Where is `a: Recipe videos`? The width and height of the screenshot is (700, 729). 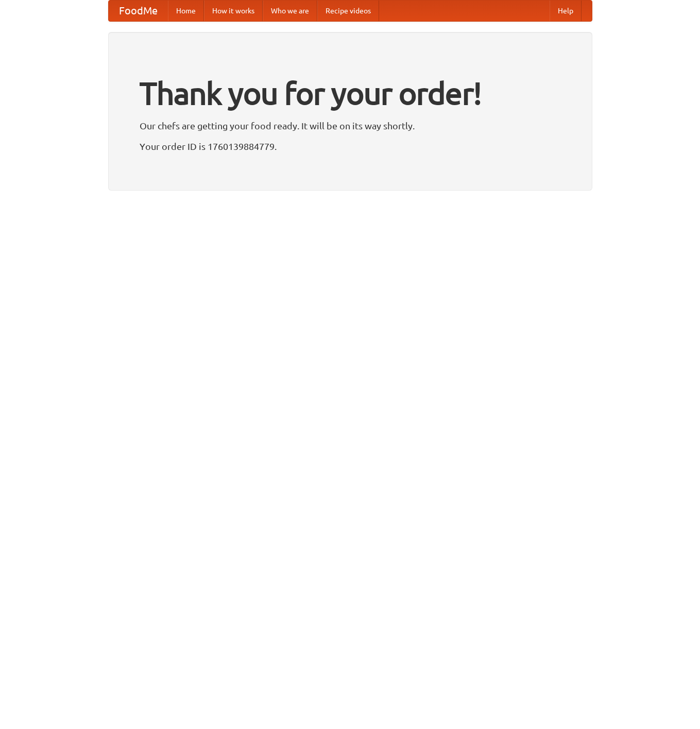 a: Recipe videos is located at coordinates (348, 11).